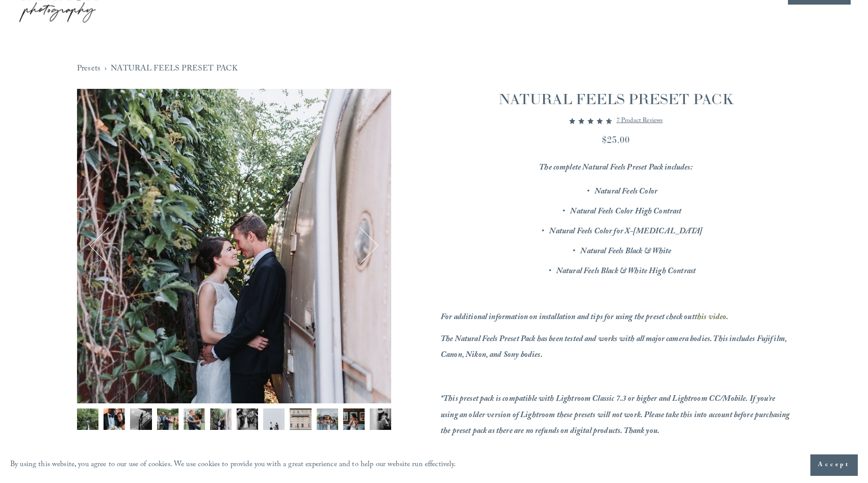 The image size is (868, 483). Describe the element at coordinates (89, 69) in the screenshot. I see `a: Presets` at that location.